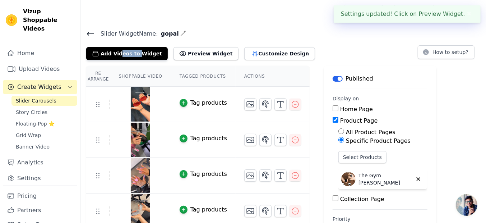 The height and width of the screenshot is (223, 486). I want to click on a: Settings, so click(40, 178).